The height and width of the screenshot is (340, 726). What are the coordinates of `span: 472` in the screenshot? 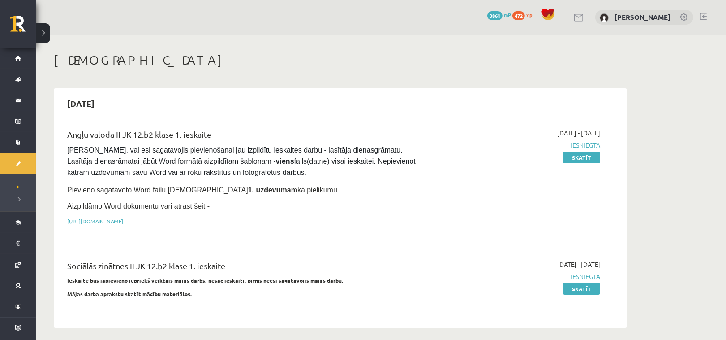 It's located at (519, 16).